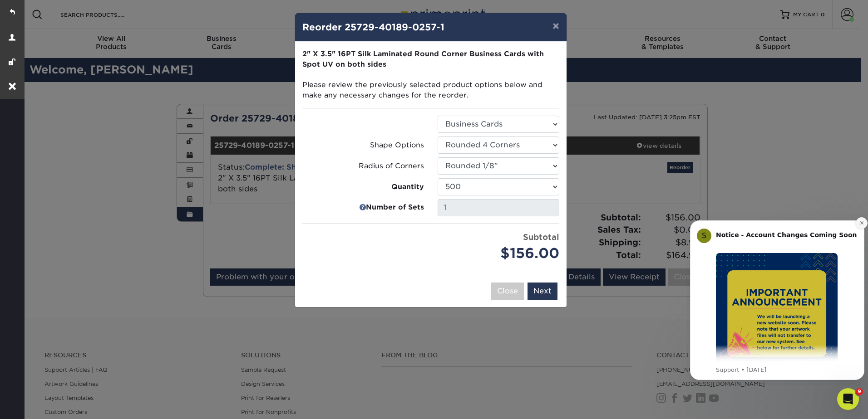 The height and width of the screenshot is (419, 868). I want to click on strong: 2" X 3.5" 16PT Silk Laminated Round Corner Business Cards with Spot UV on both sides, so click(423, 59).